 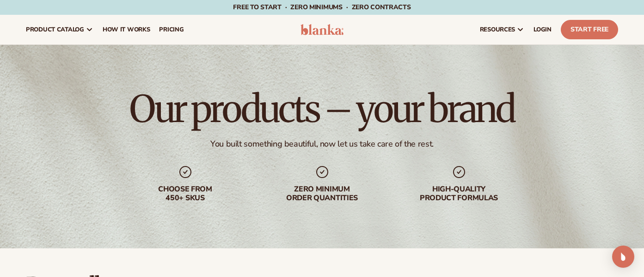 What do you see at coordinates (126, 29) in the screenshot?
I see `a: How It Works` at bounding box center [126, 29].